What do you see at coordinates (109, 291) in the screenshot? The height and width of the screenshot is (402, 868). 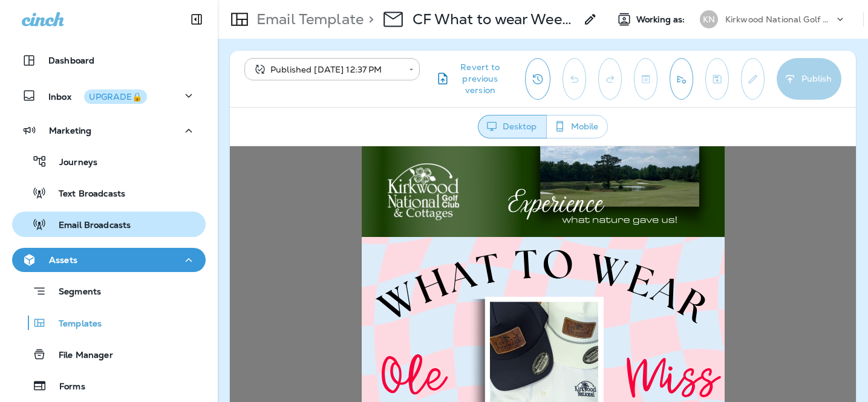 I see `button: Segments` at bounding box center [109, 291].